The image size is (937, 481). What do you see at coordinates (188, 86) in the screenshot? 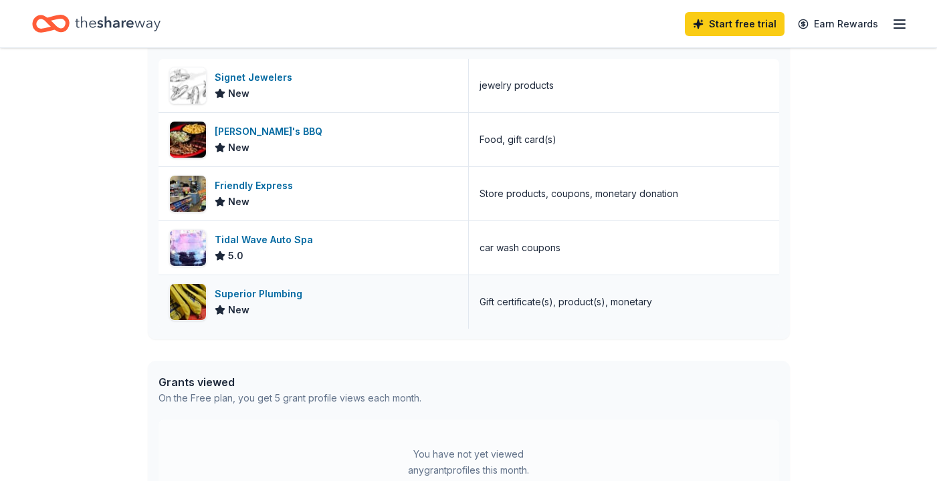
I see `img: Image for Signet Jewelers` at bounding box center [188, 86].